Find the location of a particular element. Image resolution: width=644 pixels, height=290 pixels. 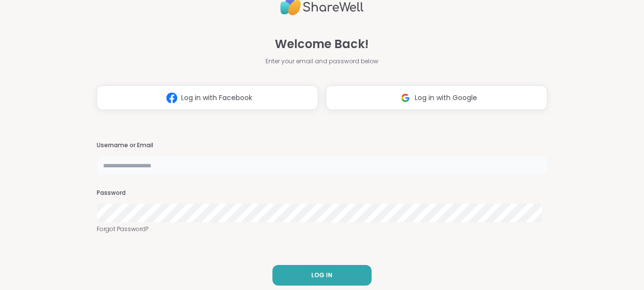

span: LOG IN is located at coordinates (322, 275).